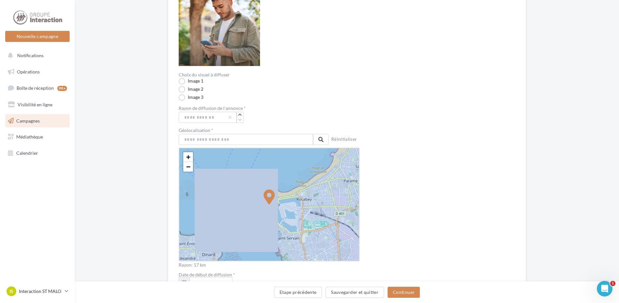 Image resolution: width=619 pixels, height=303 pixels. What do you see at coordinates (269, 265) in the screenshot?
I see `div: Rayon: 17 km` at bounding box center [269, 265].